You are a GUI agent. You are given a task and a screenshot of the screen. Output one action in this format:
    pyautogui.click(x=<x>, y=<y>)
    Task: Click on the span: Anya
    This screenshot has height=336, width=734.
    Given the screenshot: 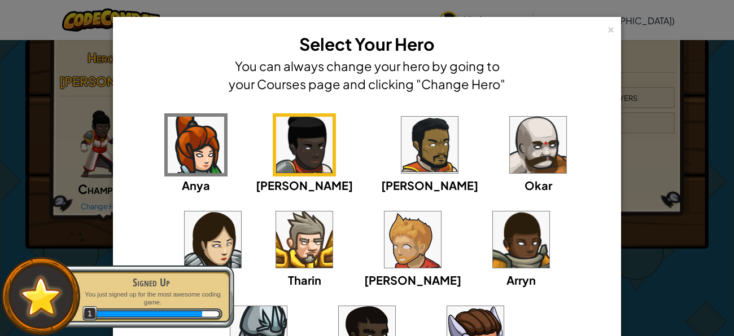 What is the action you would take?
    pyautogui.click(x=196, y=185)
    